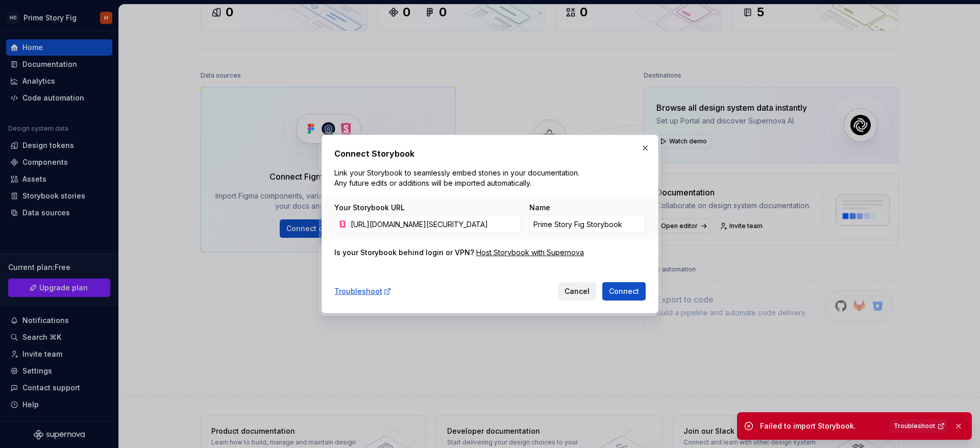 Image resolution: width=980 pixels, height=448 pixels. I want to click on a: Host Storybook with Supernova, so click(529, 253).